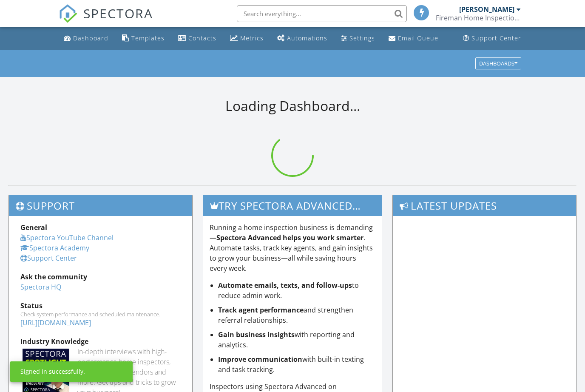  I want to click on h3: Support, so click(100, 205).